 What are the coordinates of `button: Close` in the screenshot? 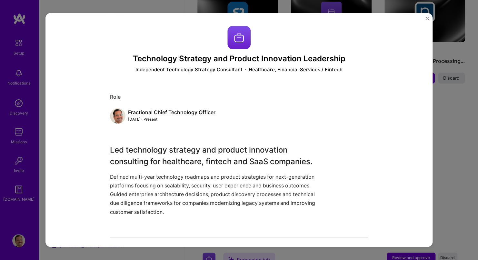 It's located at (427, 20).